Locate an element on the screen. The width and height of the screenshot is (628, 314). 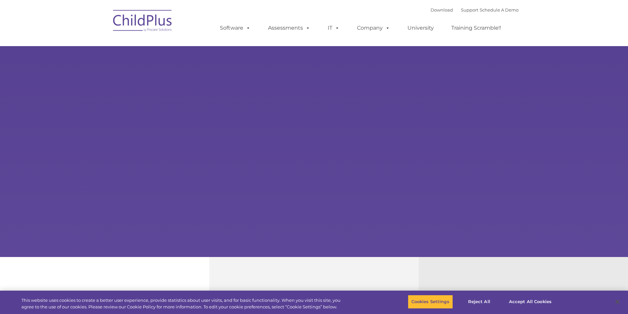
a: Support is located at coordinates (470, 10).